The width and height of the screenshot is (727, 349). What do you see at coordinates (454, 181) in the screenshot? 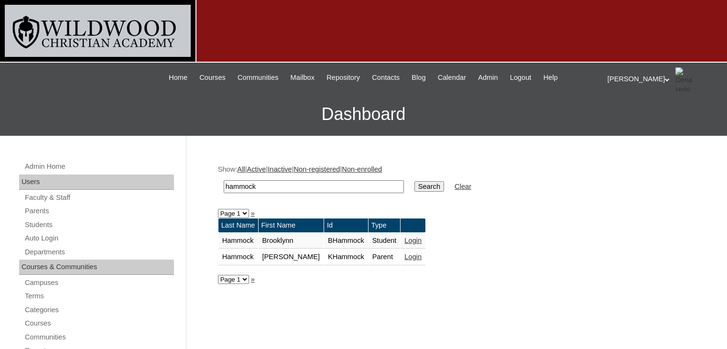
I see `div: Show: | | | |` at bounding box center [454, 181].